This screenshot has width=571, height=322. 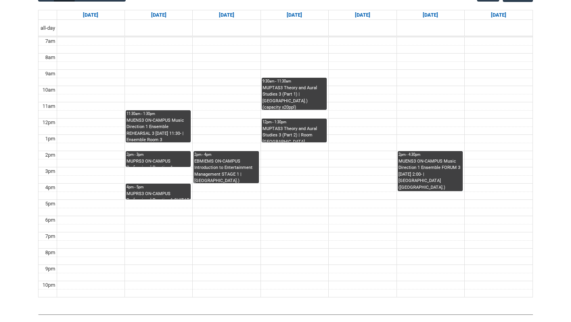 I want to click on div: 12pm - 1:30pm, so click(x=294, y=122).